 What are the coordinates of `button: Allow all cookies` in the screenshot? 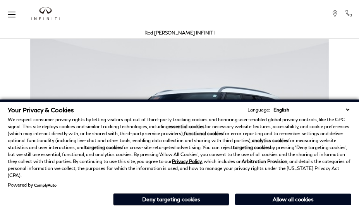 It's located at (293, 199).